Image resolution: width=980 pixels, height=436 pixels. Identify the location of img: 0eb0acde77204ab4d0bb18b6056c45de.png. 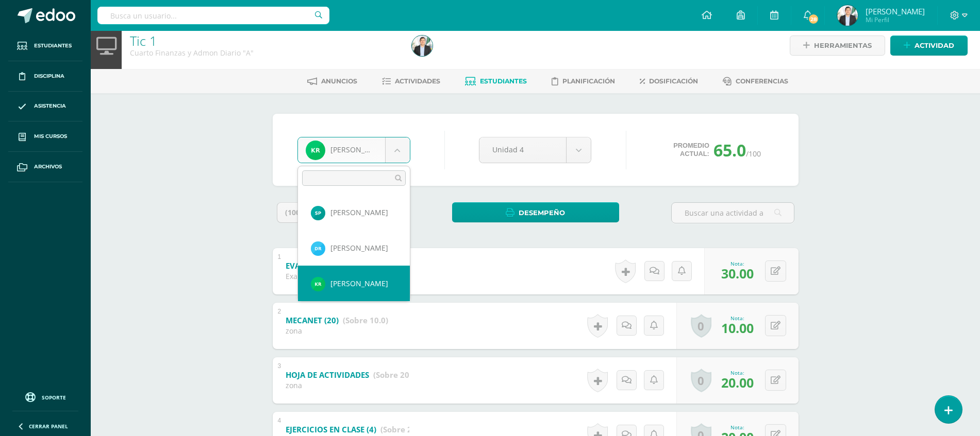
(318, 248).